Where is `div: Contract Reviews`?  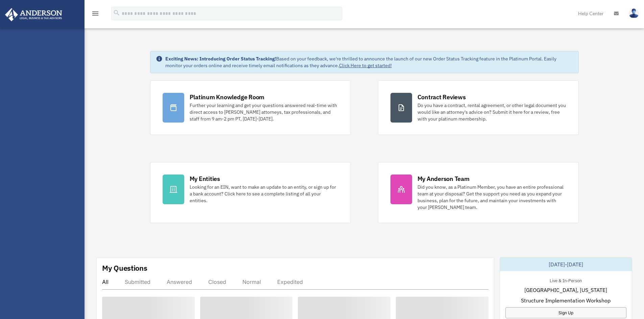
div: Contract Reviews is located at coordinates (442, 97).